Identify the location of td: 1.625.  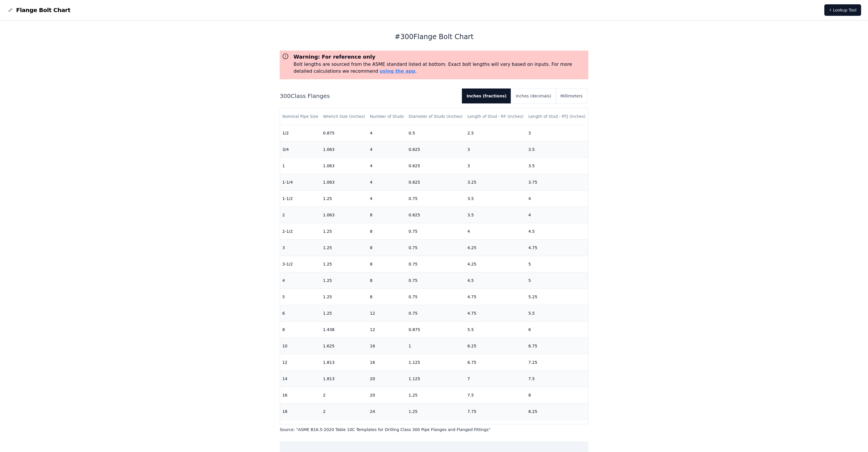
(345, 346).